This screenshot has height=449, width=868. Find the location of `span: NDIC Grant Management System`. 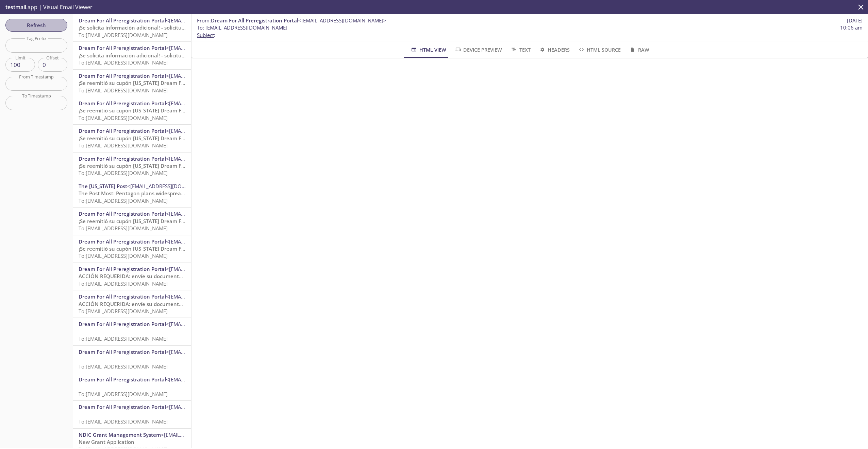

span: NDIC Grant Management System is located at coordinates (120, 435).